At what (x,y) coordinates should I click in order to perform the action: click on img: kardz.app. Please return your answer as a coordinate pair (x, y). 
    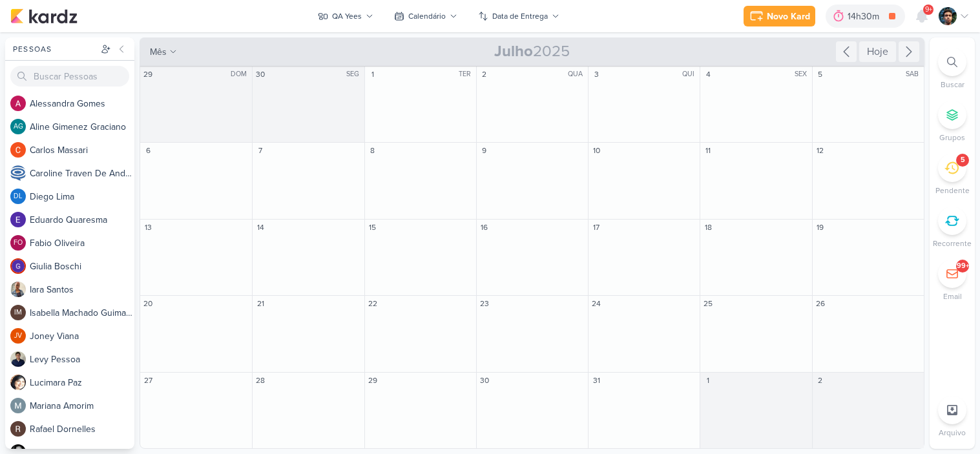
    Looking at the image, I should click on (44, 16).